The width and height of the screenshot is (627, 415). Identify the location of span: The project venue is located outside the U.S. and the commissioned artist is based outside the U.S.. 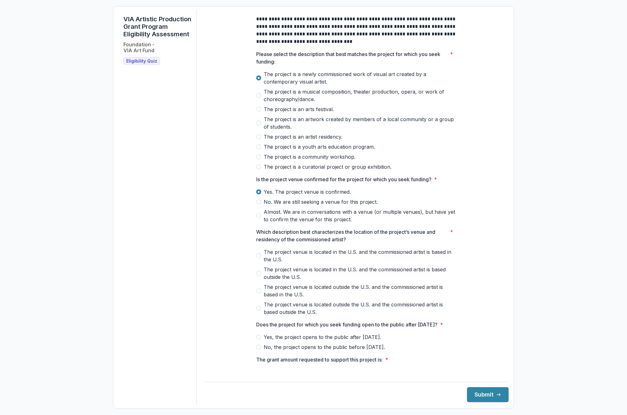
(360, 308).